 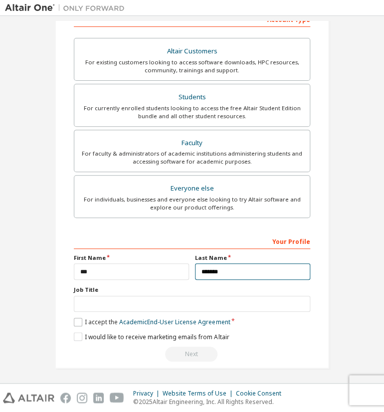 What do you see at coordinates (28, 397) in the screenshot?
I see `img: altair_logo.svg` at bounding box center [28, 397].